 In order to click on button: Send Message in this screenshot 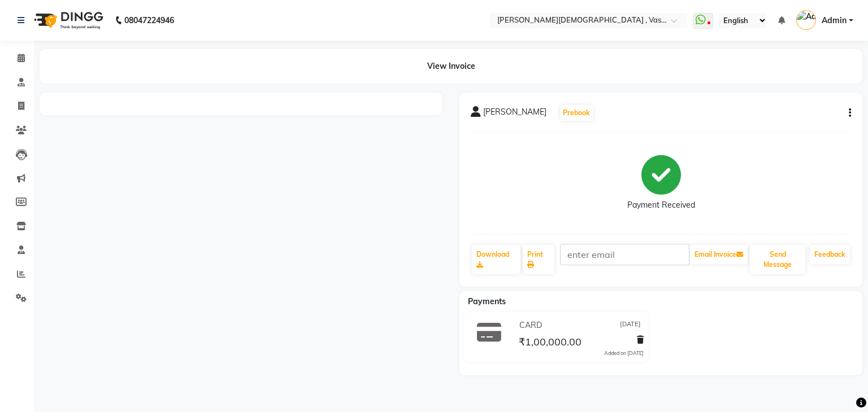, I will do `click(778, 259)`.